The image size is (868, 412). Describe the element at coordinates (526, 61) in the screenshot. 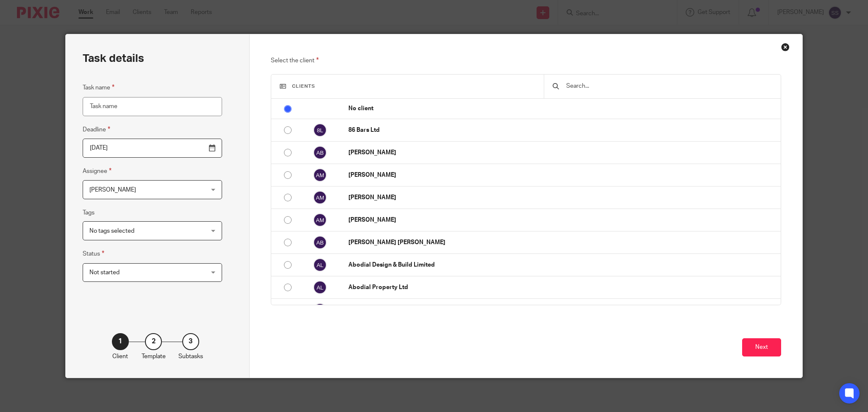

I see `p: Select the client` at that location.